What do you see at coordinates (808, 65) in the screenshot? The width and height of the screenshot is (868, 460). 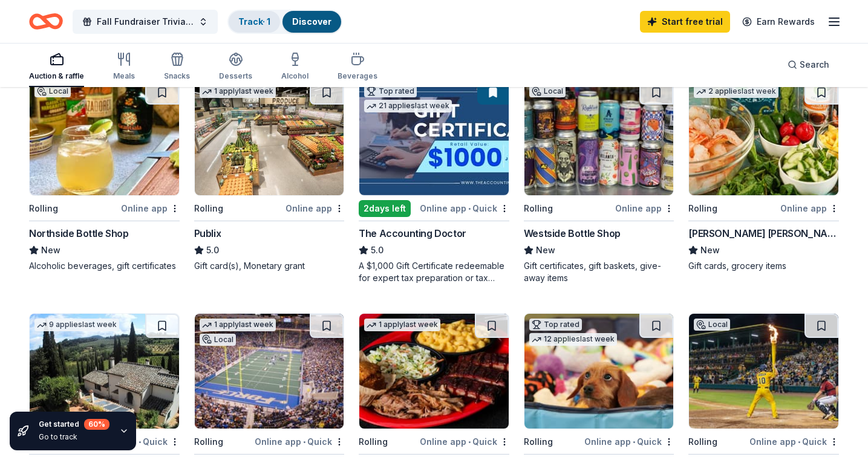 I see `button: Search` at bounding box center [808, 65].